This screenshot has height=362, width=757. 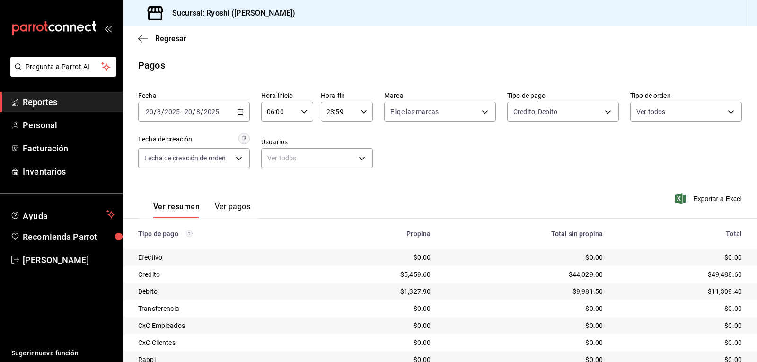 What do you see at coordinates (380, 292) in the screenshot?
I see `div: $1,327.90` at bounding box center [380, 292].